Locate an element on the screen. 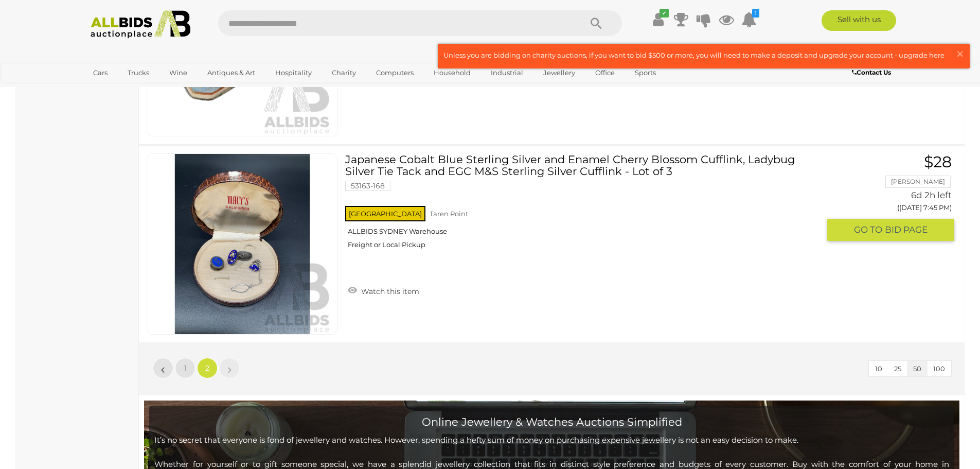 The height and width of the screenshot is (469, 980). img: 53163-168l.jpeg is located at coordinates (242, 244).